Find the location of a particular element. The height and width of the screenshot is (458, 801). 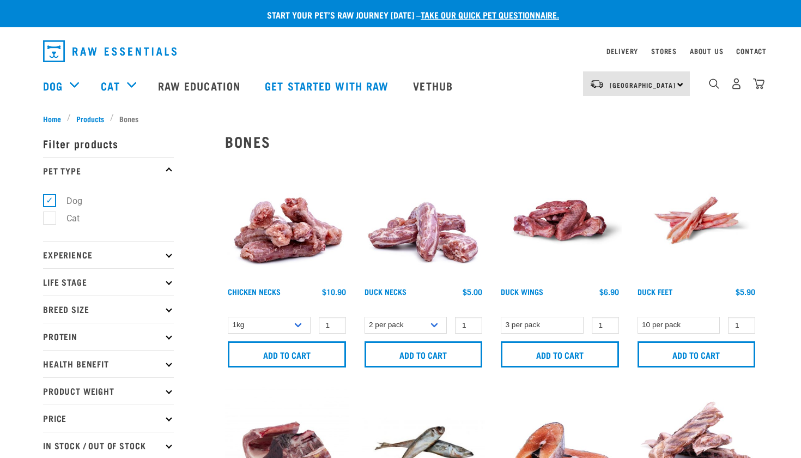

img: home-icon-1@2x.png is located at coordinates (714, 83).